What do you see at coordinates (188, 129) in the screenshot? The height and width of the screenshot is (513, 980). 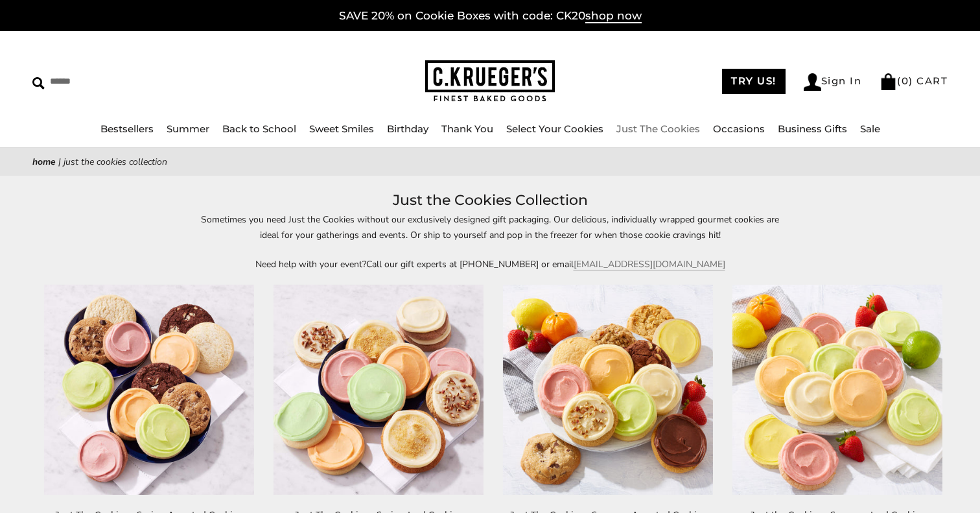 I see `a: Summer` at bounding box center [188, 129].